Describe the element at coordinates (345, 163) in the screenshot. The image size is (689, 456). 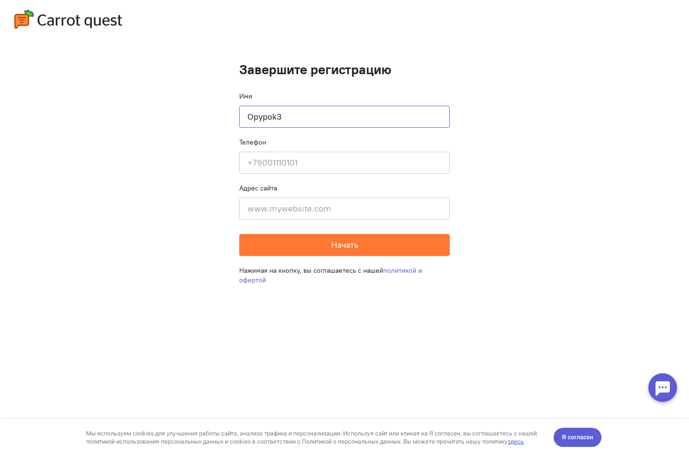
I see `input: +79001110101` at that location.